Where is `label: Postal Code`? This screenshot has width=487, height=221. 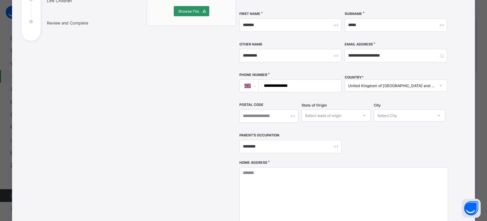 label: Postal Code is located at coordinates (252, 104).